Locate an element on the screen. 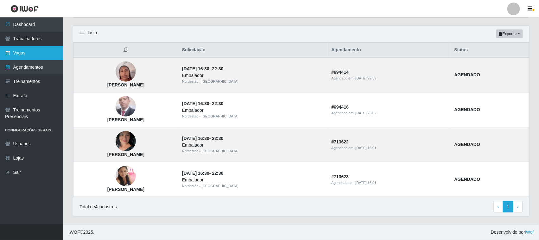  th: Status is located at coordinates (490, 50).